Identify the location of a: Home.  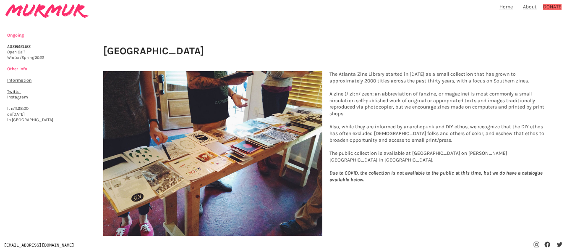
(506, 7).